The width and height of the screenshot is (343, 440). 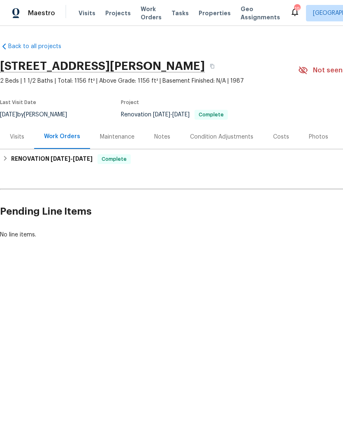 I want to click on div: Work Orders, so click(x=62, y=137).